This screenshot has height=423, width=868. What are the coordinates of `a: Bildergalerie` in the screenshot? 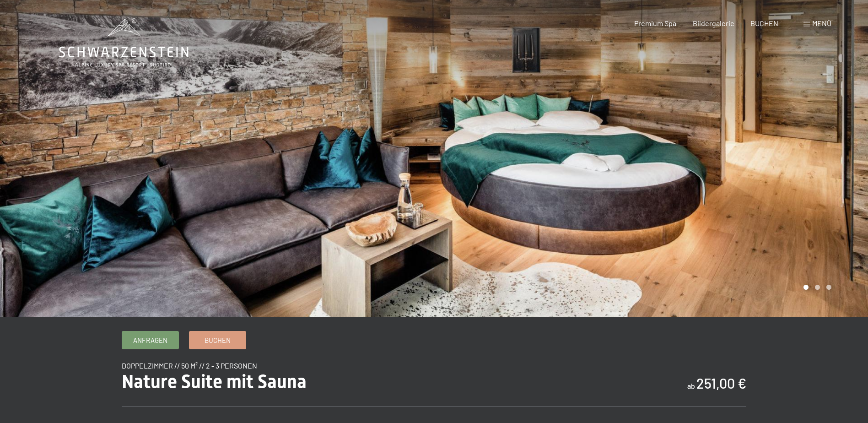 It's located at (713, 23).